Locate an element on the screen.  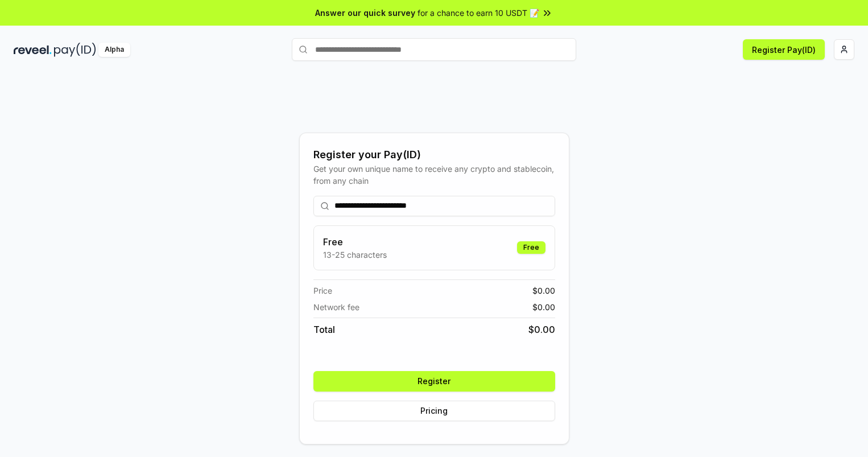
span: for a chance to earn 10 USDT 📝 is located at coordinates (479, 13).